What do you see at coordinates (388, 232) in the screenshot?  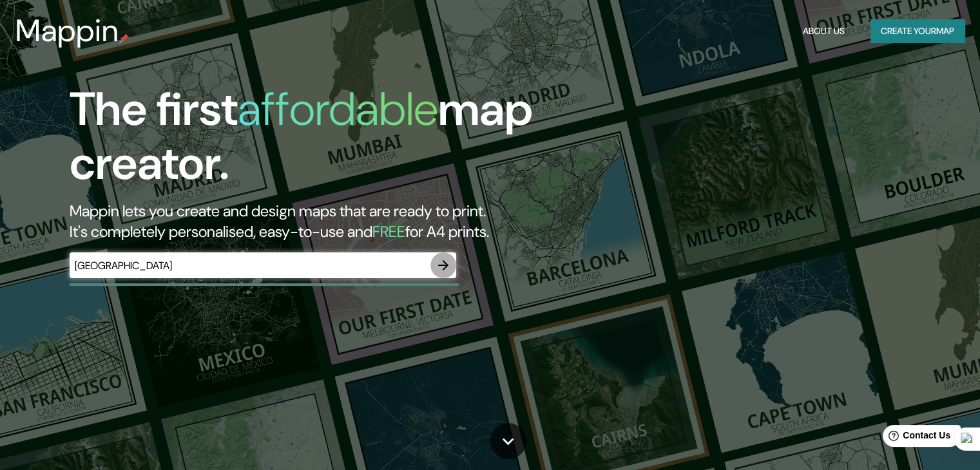 I see `h5: FREE` at bounding box center [388, 232].